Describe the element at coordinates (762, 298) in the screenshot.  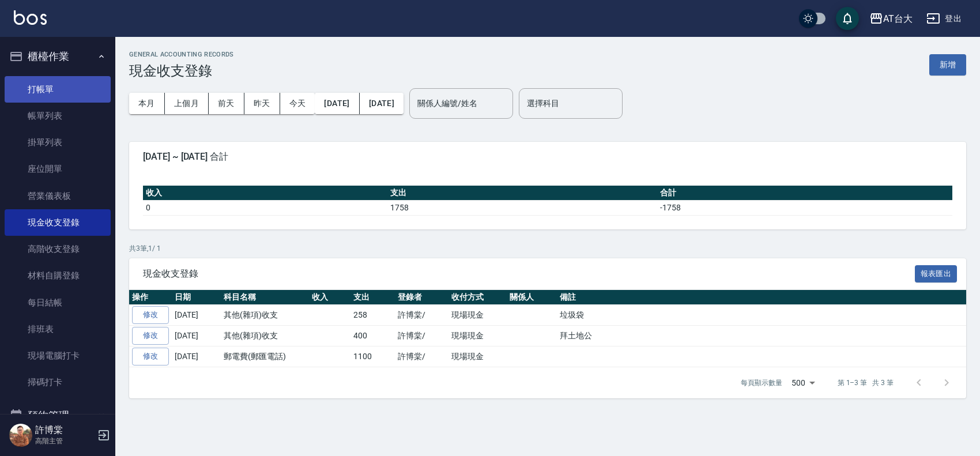
I see `th: 備註` at that location.